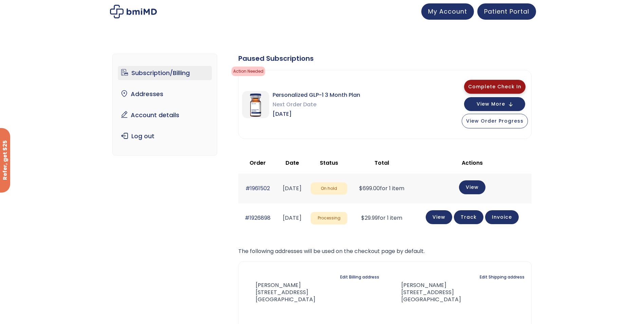  What do you see at coordinates (502, 277) in the screenshot?
I see `a: Edit Shipping address` at bounding box center [502, 277].